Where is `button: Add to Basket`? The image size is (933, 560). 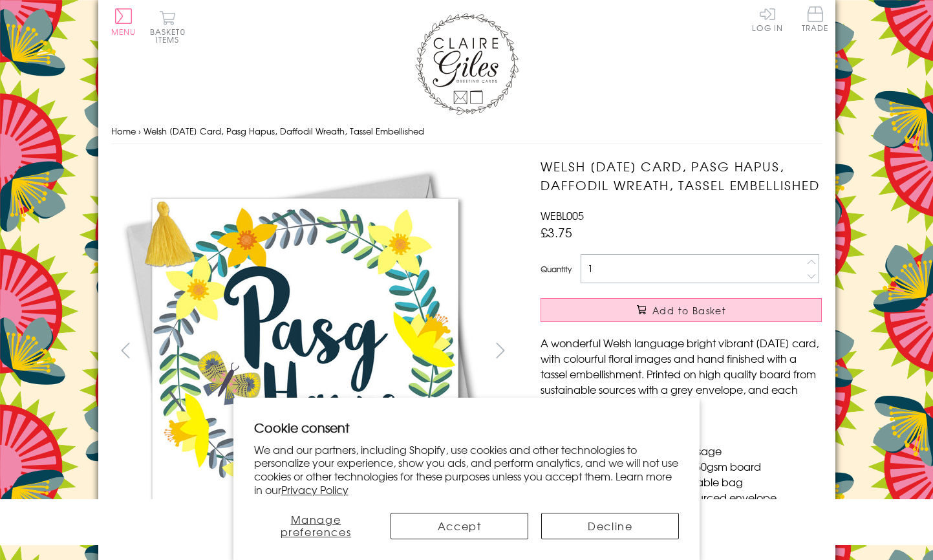 button: Add to Basket is located at coordinates (681, 309).